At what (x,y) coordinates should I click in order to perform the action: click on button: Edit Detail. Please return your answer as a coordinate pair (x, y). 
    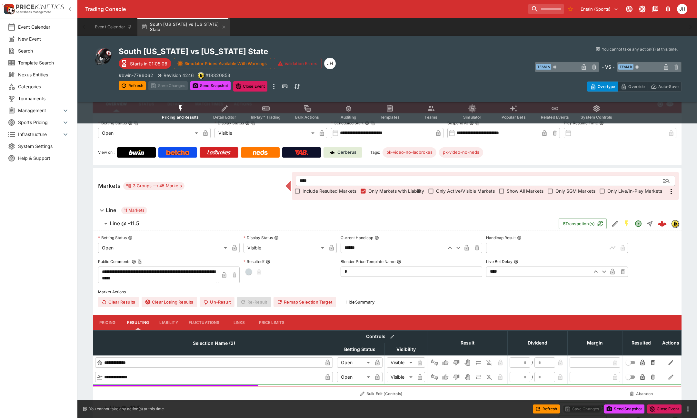
    Looking at the image, I should click on (615, 224).